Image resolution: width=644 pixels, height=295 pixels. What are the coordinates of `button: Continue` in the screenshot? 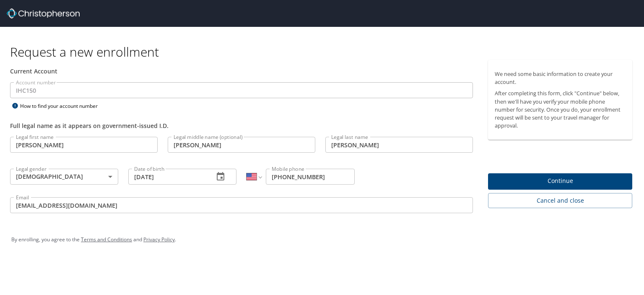 It's located at (560, 181).